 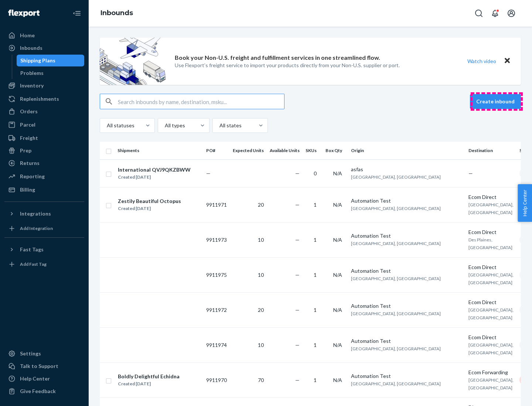 What do you see at coordinates (36, 228) in the screenshot?
I see `div: Add Integration` at bounding box center [36, 228].